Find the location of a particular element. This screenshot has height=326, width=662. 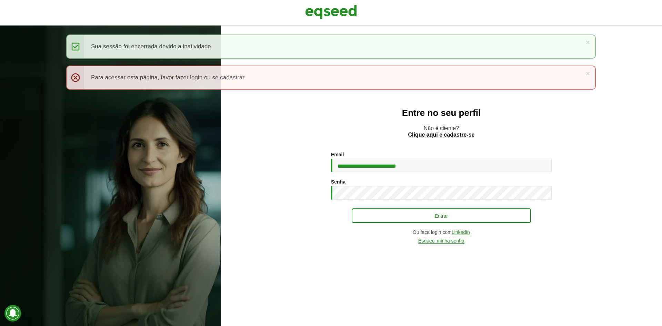

p: Não é cliente? is located at coordinates (442, 131).